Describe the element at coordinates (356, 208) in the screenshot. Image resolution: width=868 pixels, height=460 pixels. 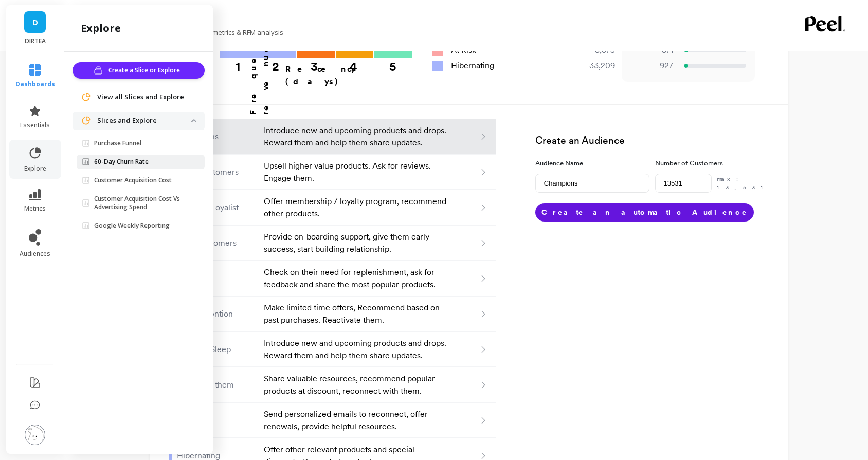
I see `p: Offer membership / loyalty program, recommend other products.` at that location.